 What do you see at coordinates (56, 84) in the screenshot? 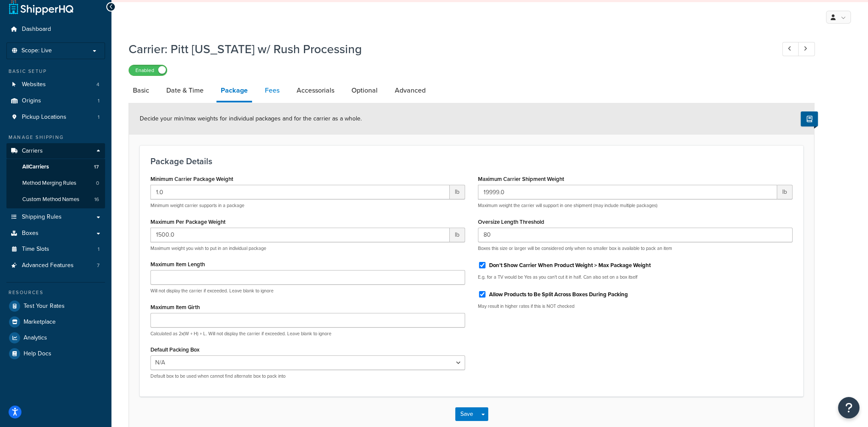
I see `a: Websites4` at bounding box center [56, 84].